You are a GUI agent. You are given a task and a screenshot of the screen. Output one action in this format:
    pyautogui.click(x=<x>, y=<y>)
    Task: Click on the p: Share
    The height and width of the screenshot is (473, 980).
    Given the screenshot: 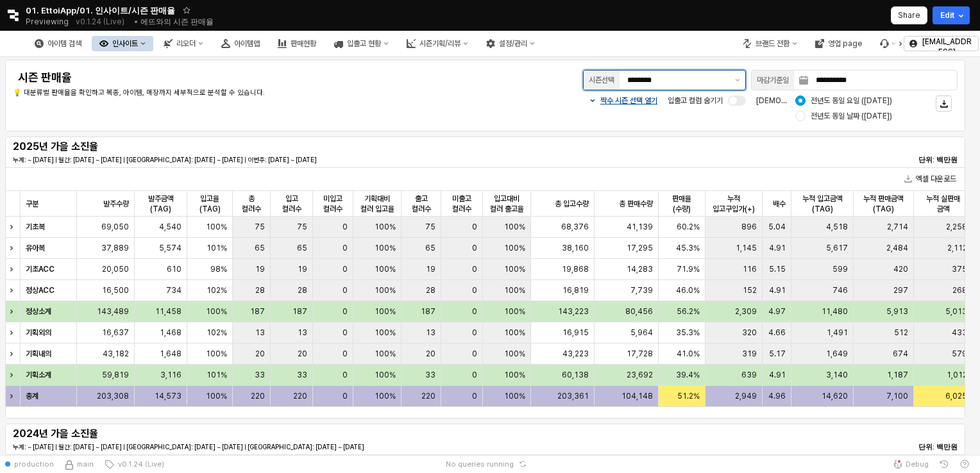 What is the action you would take?
    pyautogui.click(x=909, y=16)
    